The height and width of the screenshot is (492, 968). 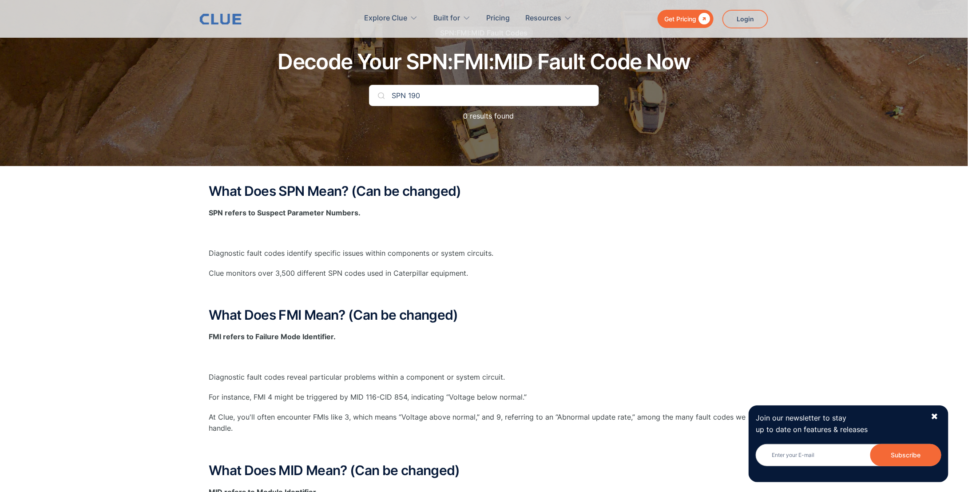 I want to click on p: For instance, FMI 4 might be triggered by MID 116-CID 854, indicating “Voltage below normal.”, so click(x=484, y=397).